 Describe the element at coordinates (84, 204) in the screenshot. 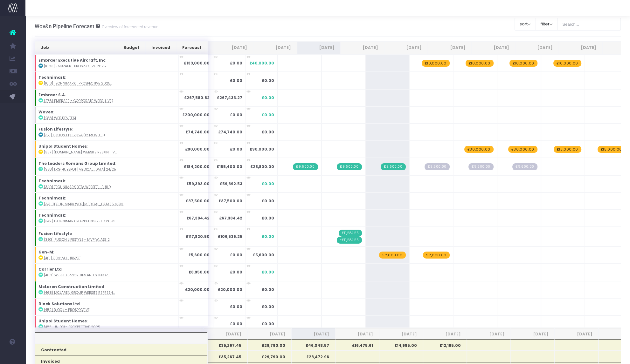

I see `abbr: [341] Technimark web retainer 5 months` at that location.